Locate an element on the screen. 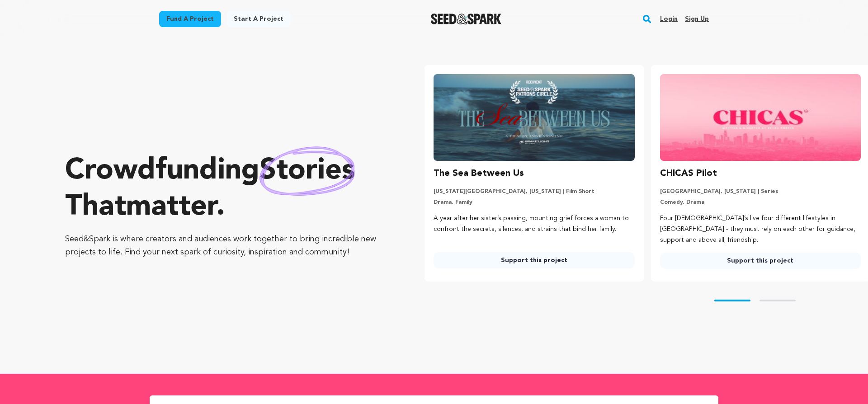 Image resolution: width=868 pixels, height=404 pixels. a: Login is located at coordinates (669, 19).